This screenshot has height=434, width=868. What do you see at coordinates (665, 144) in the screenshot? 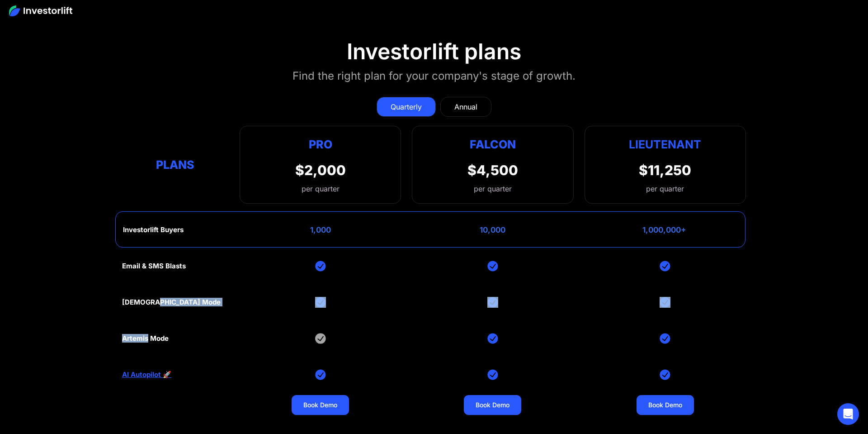
I see `strong: Lieutenant` at bounding box center [665, 144].